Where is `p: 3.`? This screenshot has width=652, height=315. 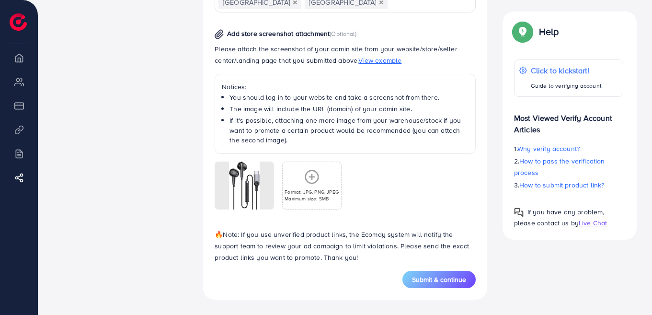
p: 3. is located at coordinates (569, 185).